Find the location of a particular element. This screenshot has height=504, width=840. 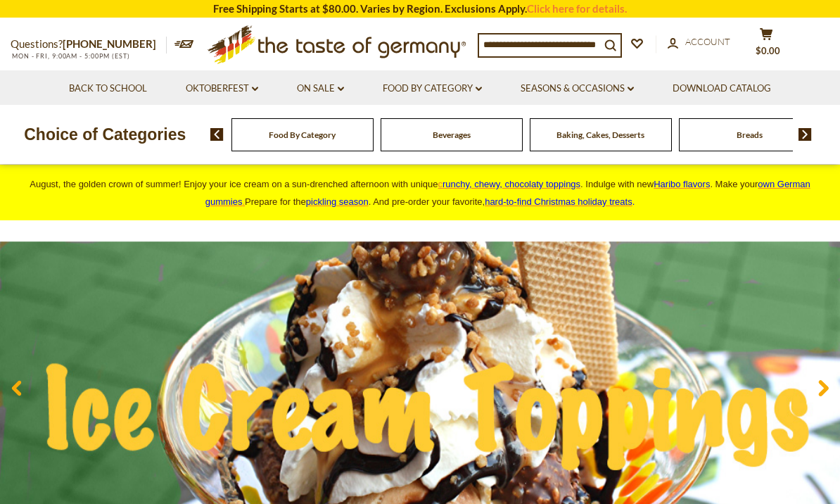

span: Baking, Cakes, Desserts is located at coordinates (601, 135).